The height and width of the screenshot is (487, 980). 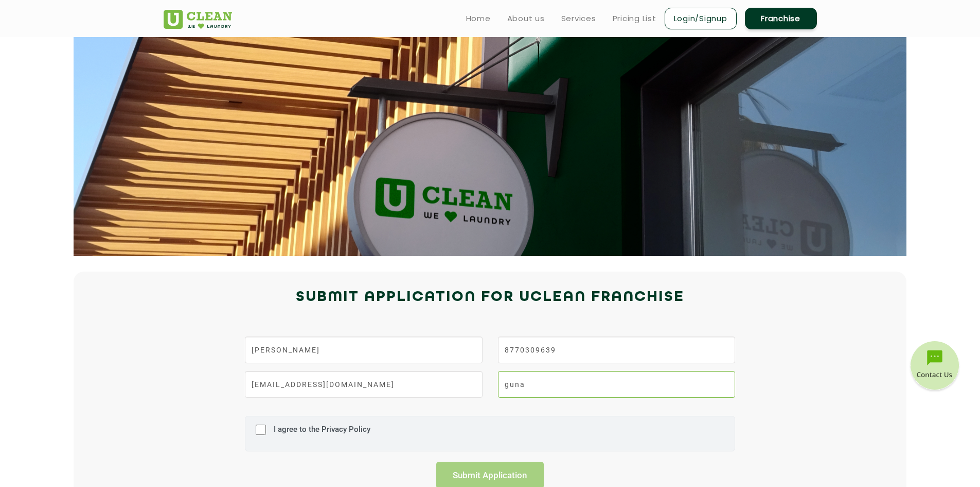 I want to click on img: contact-btn, so click(x=935, y=367).